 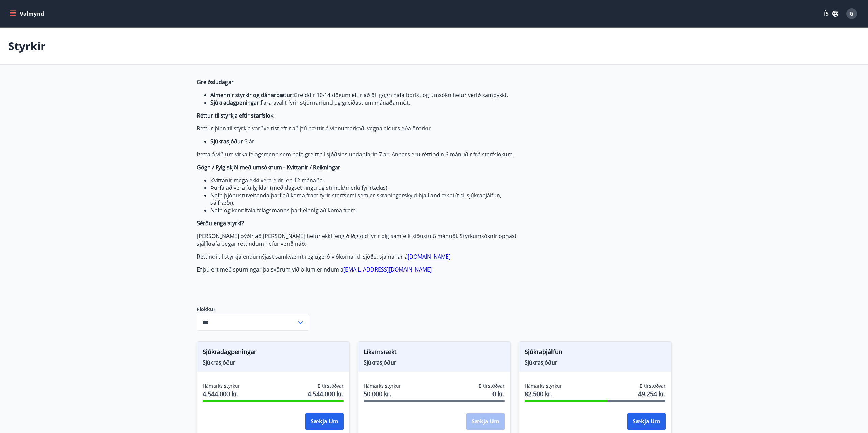 What do you see at coordinates (364, 142) in the screenshot?
I see `li: 3 ár` at bounding box center [364, 142].